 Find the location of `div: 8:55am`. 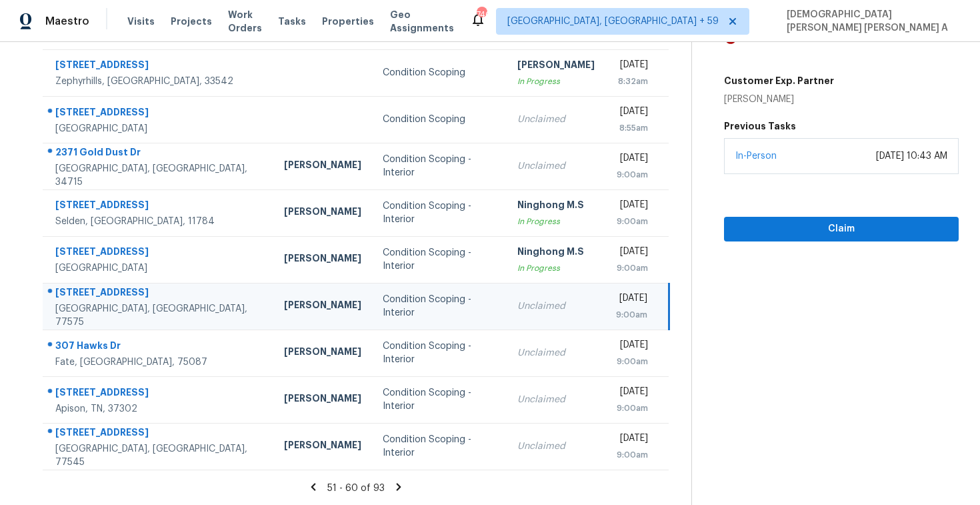

div: 8:55am is located at coordinates (632, 128).